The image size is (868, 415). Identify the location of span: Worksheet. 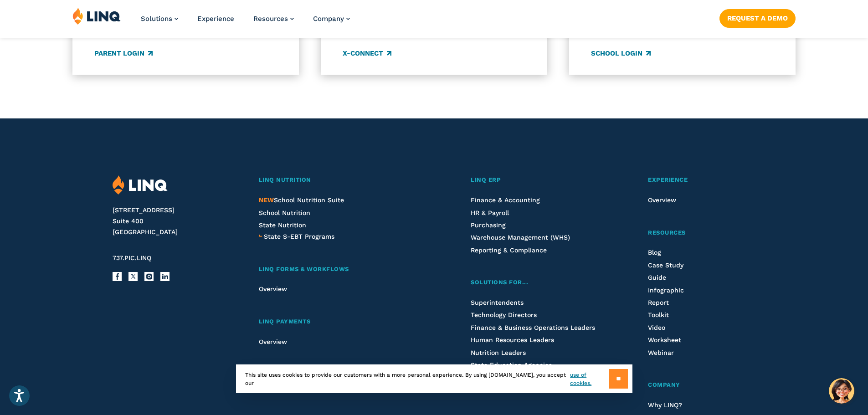
(664, 340).